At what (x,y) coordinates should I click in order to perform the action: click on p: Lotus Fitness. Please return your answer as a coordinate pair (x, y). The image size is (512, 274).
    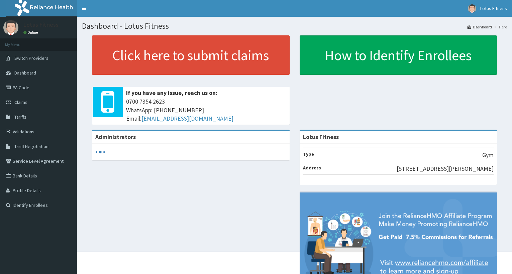
    Looking at the image, I should click on (41, 25).